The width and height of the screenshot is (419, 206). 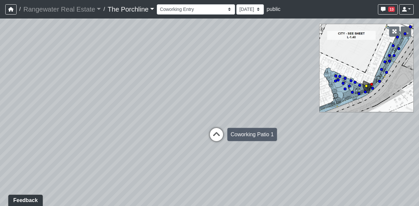 I want to click on a: The Porchline, so click(x=131, y=9).